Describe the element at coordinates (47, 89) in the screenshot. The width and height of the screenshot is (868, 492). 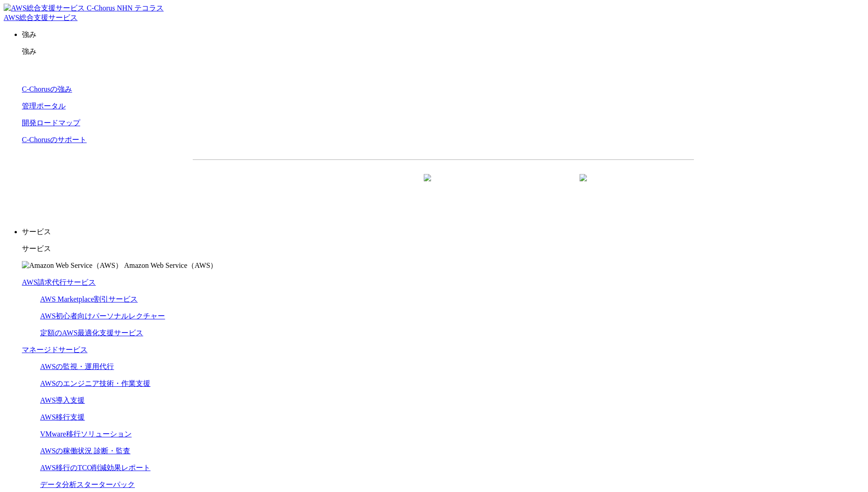
I see `a: C-Chorusの強み` at that location.